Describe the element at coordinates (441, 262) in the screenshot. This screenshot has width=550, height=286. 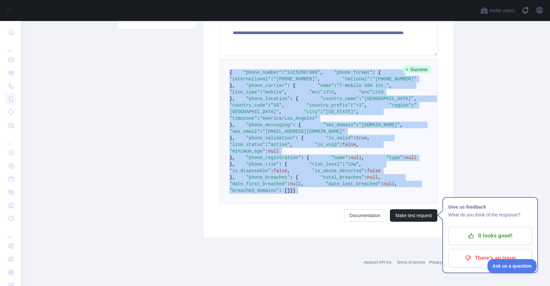
I see `a: Privacy policy` at that location.